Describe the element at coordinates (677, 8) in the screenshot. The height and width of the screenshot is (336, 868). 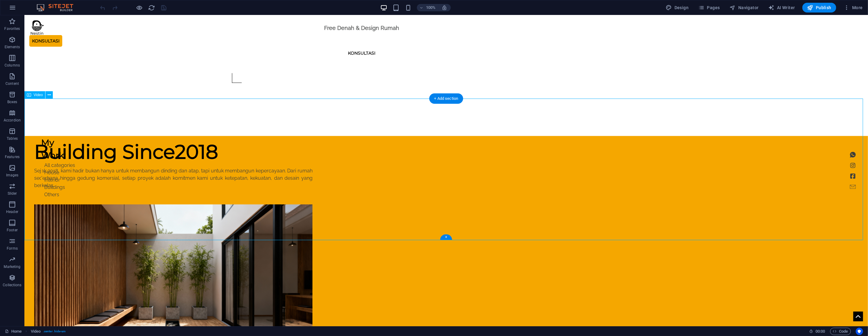
I see `div: Design (Ctrl+Alt+Y)` at that location.